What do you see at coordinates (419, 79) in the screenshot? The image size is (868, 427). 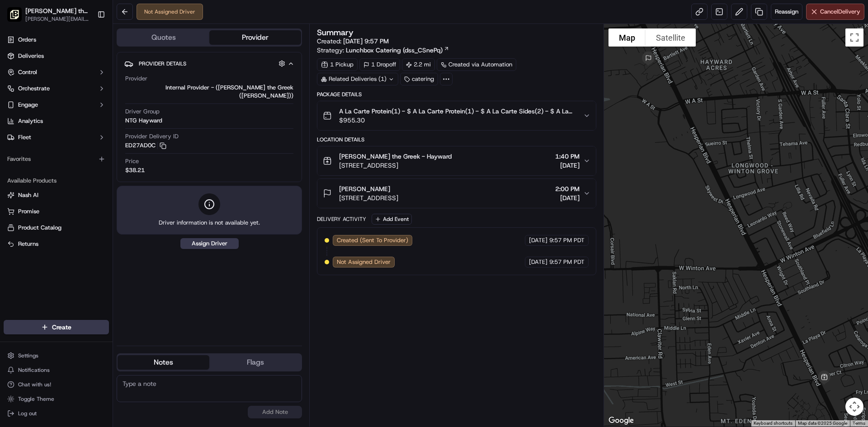 I see `div: catering` at bounding box center [419, 79].